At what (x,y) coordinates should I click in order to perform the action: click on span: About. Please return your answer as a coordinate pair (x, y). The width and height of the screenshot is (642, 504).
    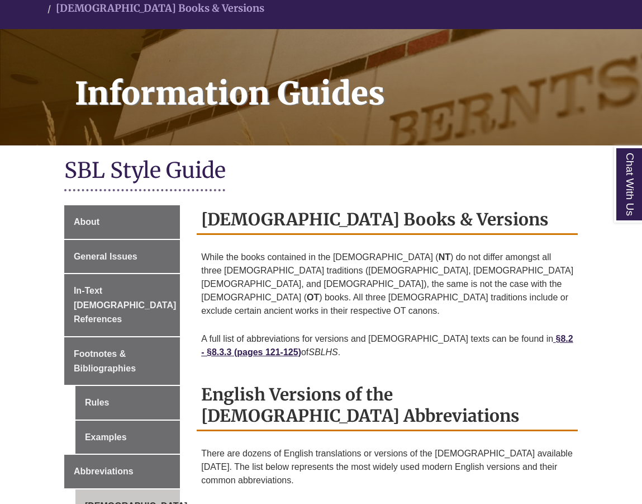
    Looking at the image, I should click on (87, 221).